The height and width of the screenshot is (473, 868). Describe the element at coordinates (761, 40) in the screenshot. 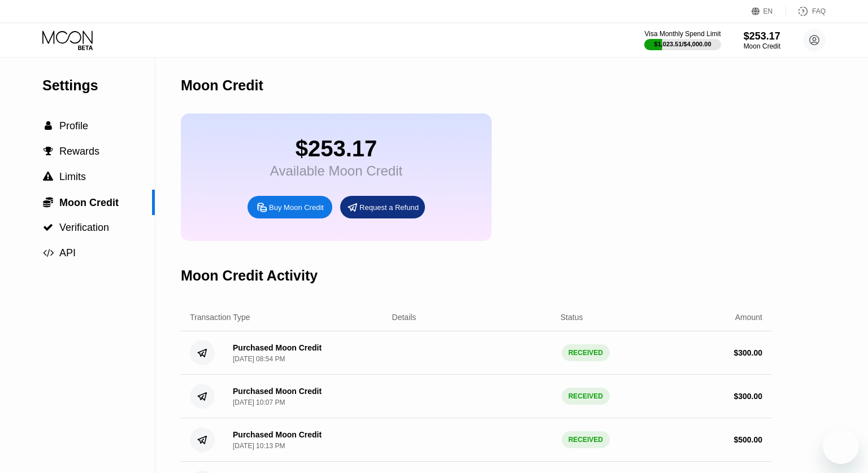

I see `div: $253.17Moon Credit` at that location.